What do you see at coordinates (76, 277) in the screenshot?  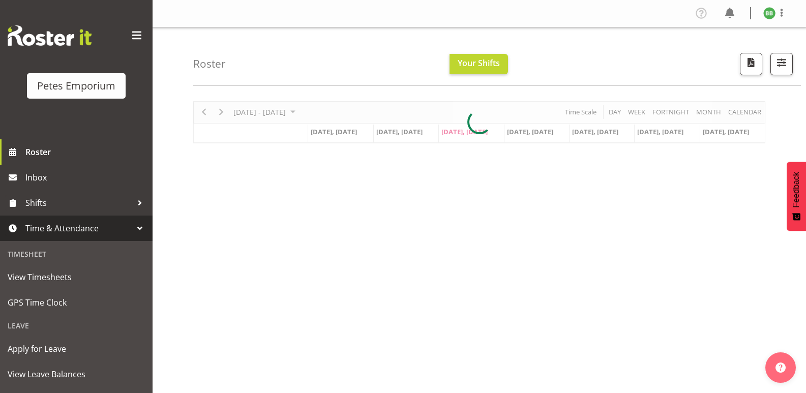 I see `span: View Timesheets` at bounding box center [76, 277].